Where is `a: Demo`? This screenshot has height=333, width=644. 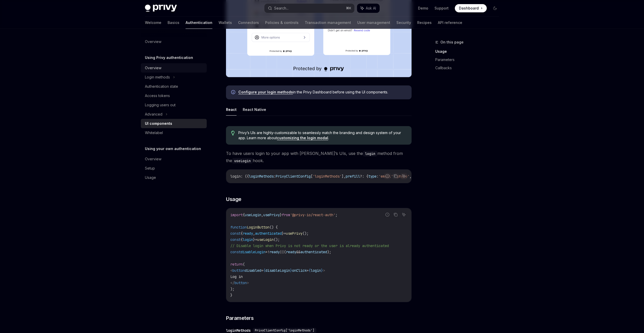 a: Demo is located at coordinates (423, 9).